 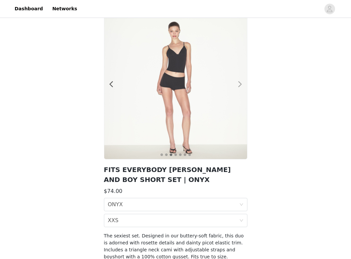 What do you see at coordinates (176, 88) in the screenshot?
I see `img: FITS EVERYBODY PICOT CAMI AND SHORT SET | ONYX ON A MODEL FRONT VIEW @ | FOCUS: 0.0, 1.0, 0.9` at bounding box center [176, 88].